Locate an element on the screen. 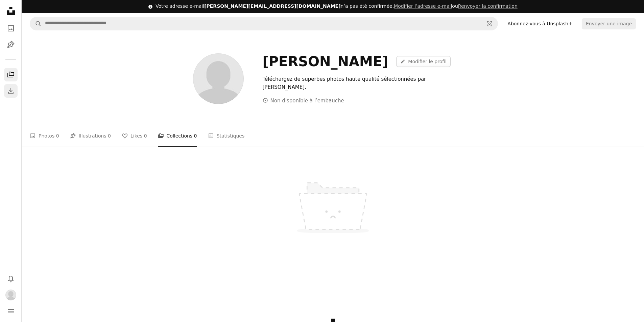 This screenshot has width=644, height=322. div: Non disponible à l’embauche is located at coordinates (303, 101).